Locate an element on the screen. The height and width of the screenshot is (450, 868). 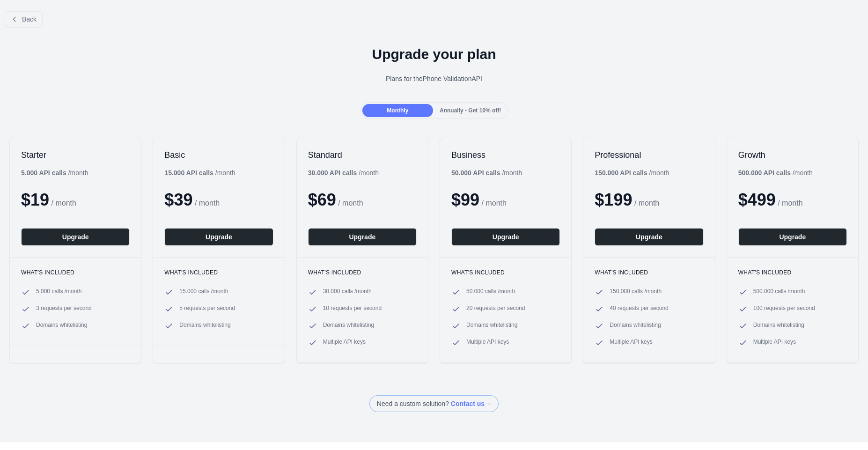
h2: Business is located at coordinates (505, 155).